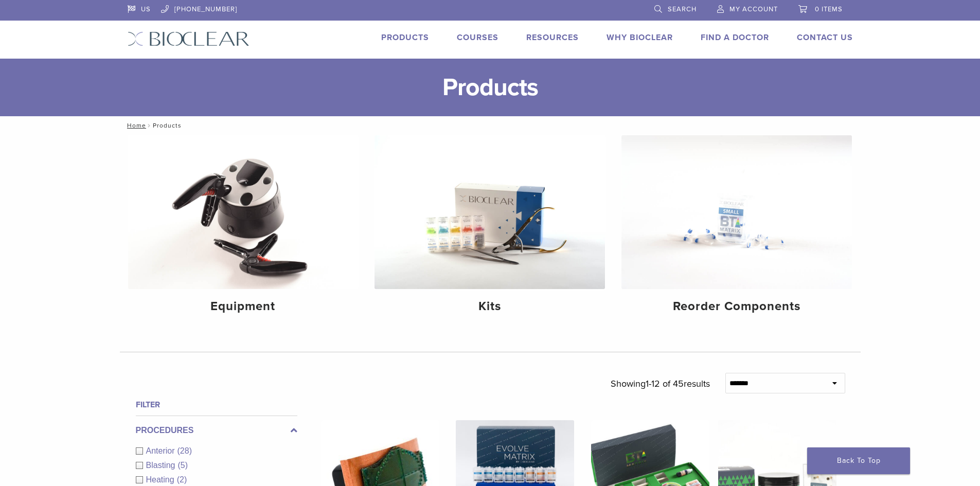 The height and width of the screenshot is (486, 980). What do you see at coordinates (490, 212) in the screenshot?
I see `img: Kits` at bounding box center [490, 212].